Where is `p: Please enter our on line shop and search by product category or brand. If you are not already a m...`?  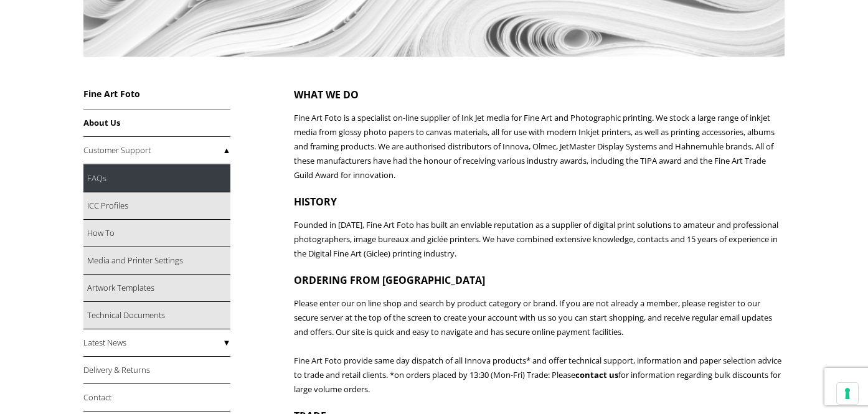
p: Please enter our on line shop and search by product category or brand. If you are not already a m... is located at coordinates (539, 346).